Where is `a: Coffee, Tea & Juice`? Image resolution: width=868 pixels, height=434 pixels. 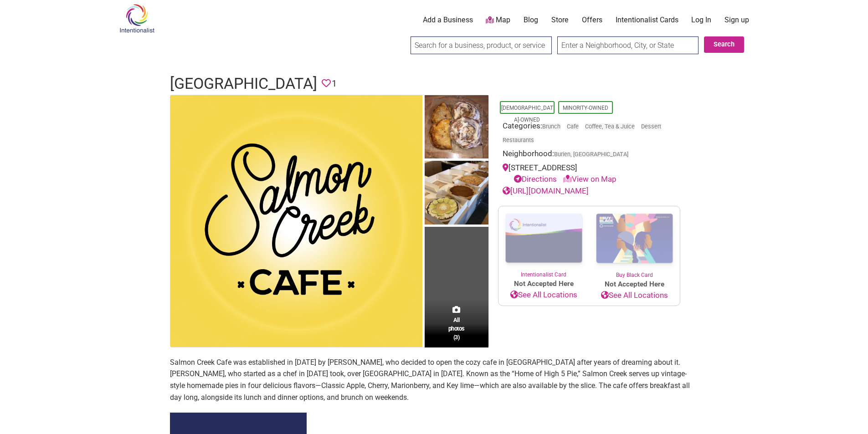
a: Coffee, Tea & Juice is located at coordinates (610, 127).